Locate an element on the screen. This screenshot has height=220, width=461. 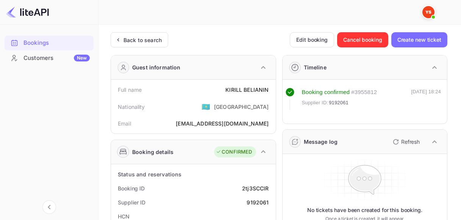
div: Booking details is located at coordinates (153, 151).